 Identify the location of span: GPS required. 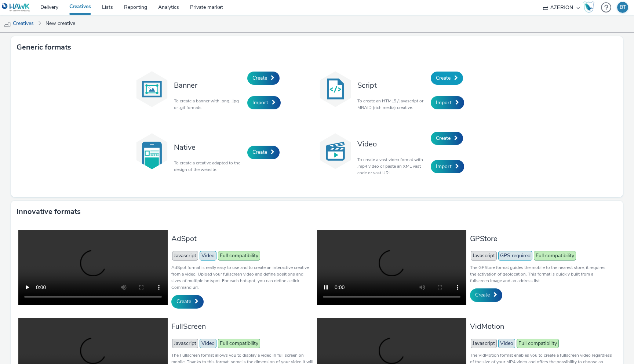
(515, 256).